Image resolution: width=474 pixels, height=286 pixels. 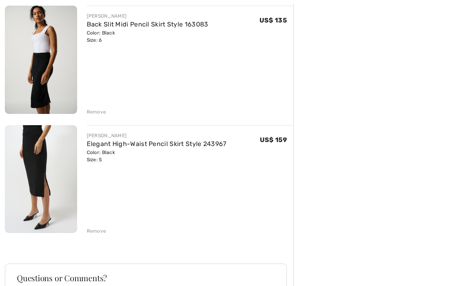 What do you see at coordinates (147, 24) in the screenshot?
I see `a: Back Slit Midi Pencil Skirt Style 163083` at bounding box center [147, 24].